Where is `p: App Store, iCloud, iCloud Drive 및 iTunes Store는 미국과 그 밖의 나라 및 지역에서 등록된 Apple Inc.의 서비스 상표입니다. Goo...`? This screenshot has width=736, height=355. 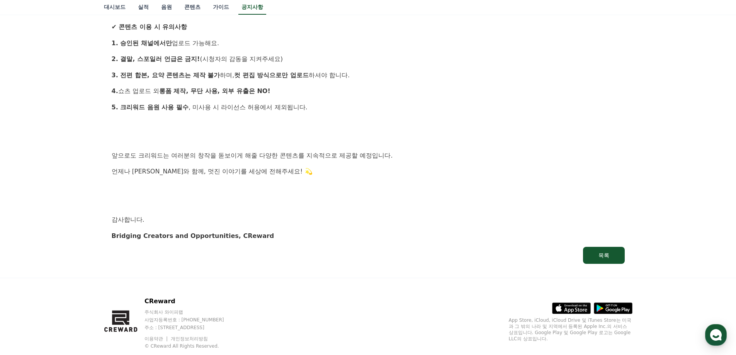 p: App Store, iCloud, iCloud Drive 및 iTunes Store는 미국과 그 밖의 나라 및 지역에서 등록된 Apple Inc.의 서비스 상표입니다. Goo... is located at coordinates (570, 329).